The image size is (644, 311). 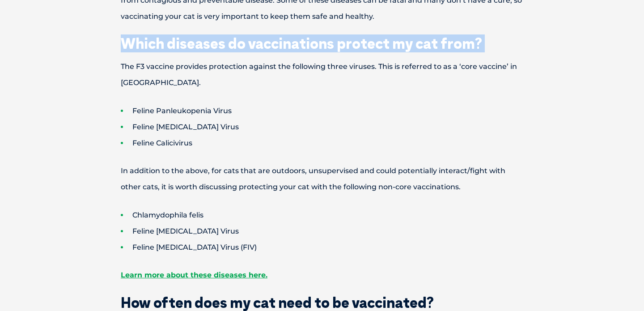 What do you see at coordinates (337, 111) in the screenshot?
I see `li: Feline Panleukopenia Virus` at bounding box center [337, 111].